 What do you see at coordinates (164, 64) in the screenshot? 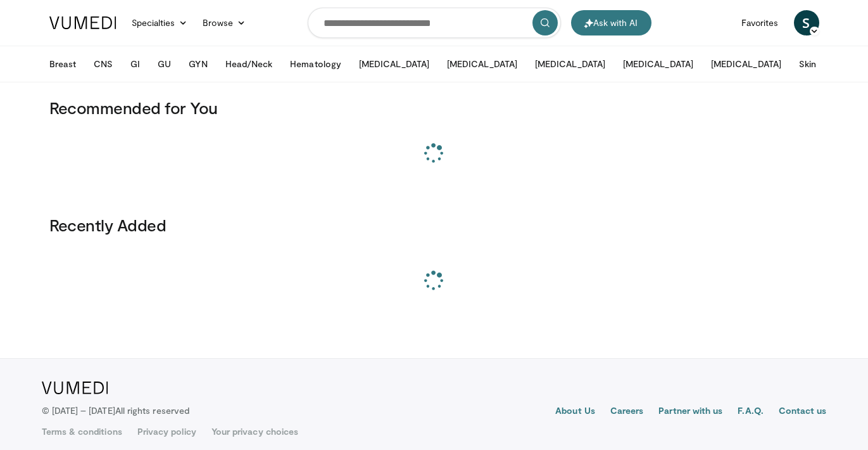
I see `button: GU` at bounding box center [164, 64].